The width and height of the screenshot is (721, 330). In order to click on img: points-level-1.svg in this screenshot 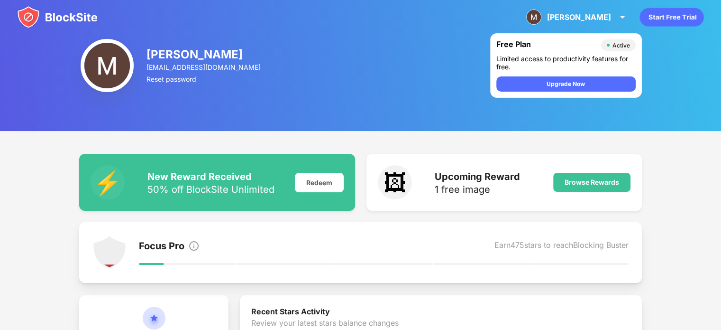, I will do `click(110, 252)`.